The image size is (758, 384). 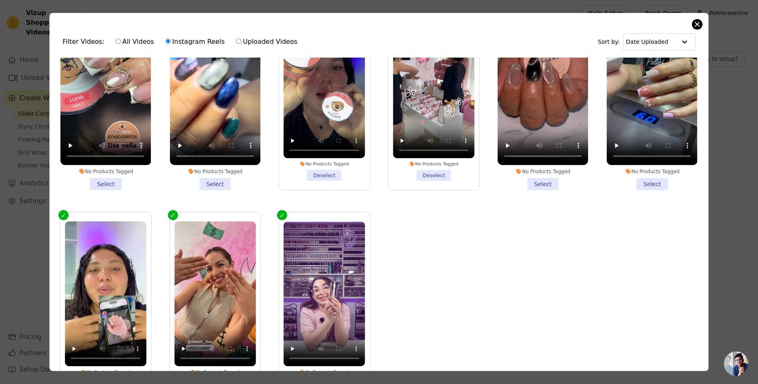 I want to click on button: Close modal, so click(x=697, y=24).